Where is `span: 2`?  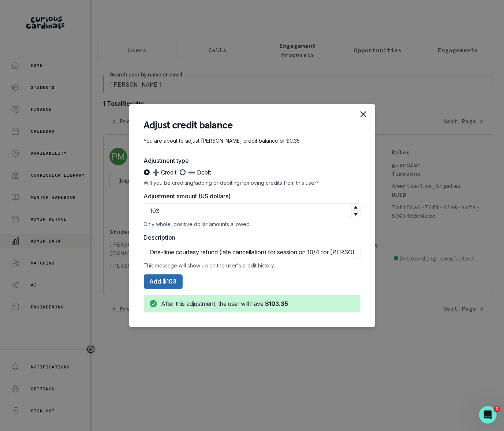 span: 2 is located at coordinates (497, 409).